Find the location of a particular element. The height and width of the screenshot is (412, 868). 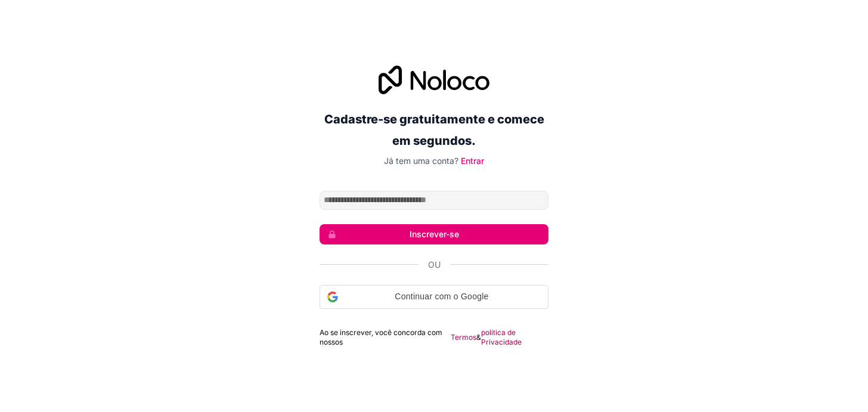

font: Continuar com o Google is located at coordinates (441, 296).